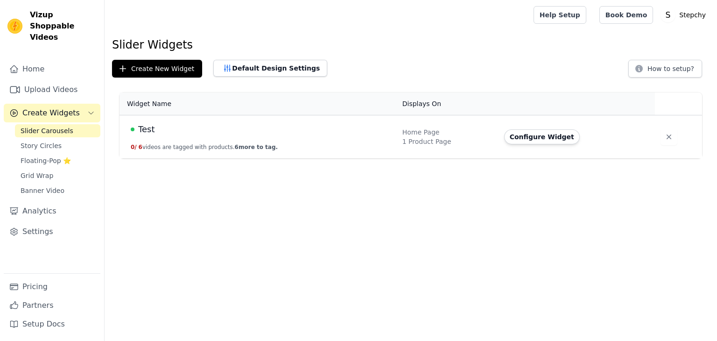  Describe the element at coordinates (42, 190) in the screenshot. I see `span: Banner Video` at that location.